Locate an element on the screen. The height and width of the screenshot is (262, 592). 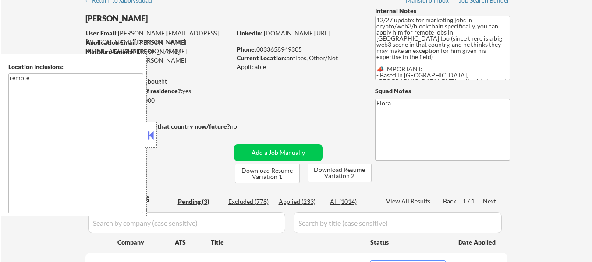
div: Location Inclusions: is located at coordinates (76, 67).